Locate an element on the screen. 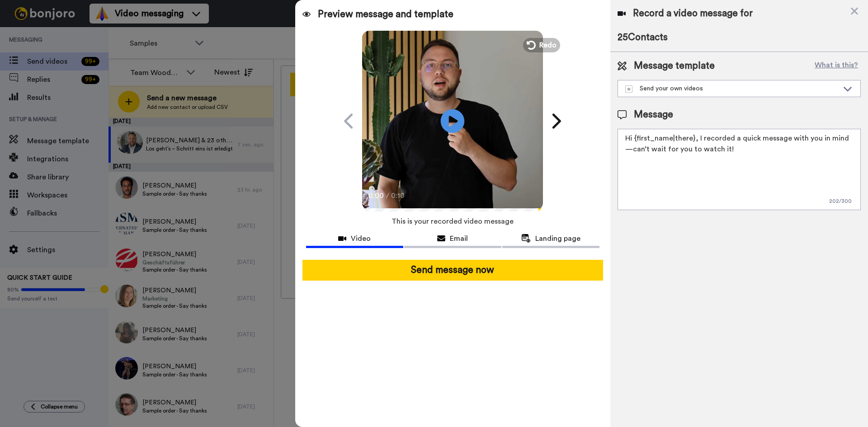  span: Message template is located at coordinates (674, 66).